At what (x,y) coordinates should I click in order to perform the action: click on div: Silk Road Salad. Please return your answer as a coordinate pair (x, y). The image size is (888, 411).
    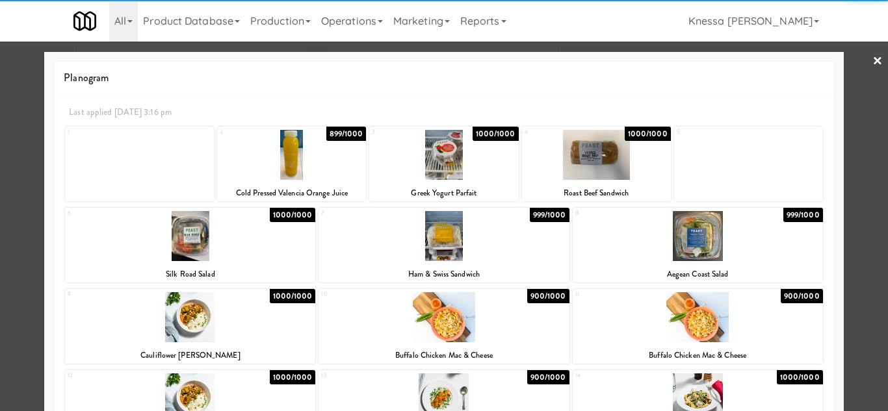
    Looking at the image, I should click on (190, 274).